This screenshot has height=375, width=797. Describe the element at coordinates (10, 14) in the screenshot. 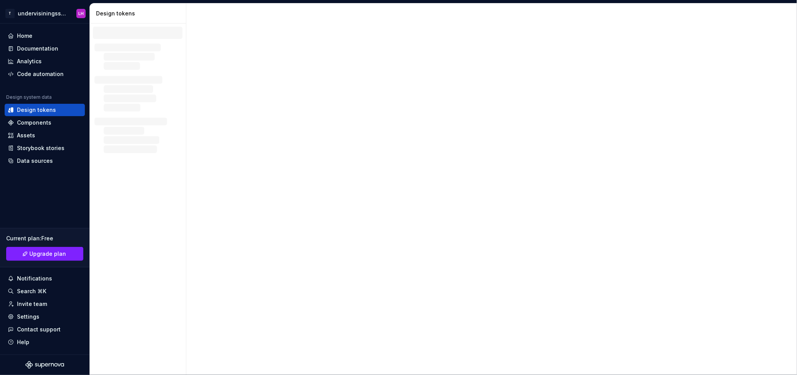

I see `div: T` at that location.